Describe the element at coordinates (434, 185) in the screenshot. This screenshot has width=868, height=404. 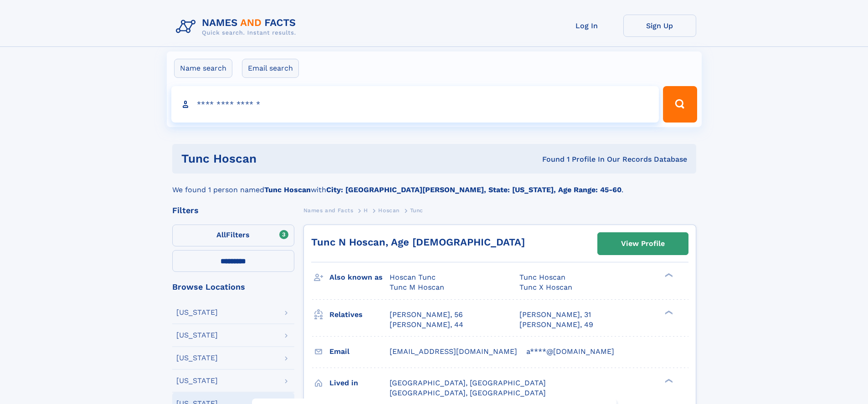
I see `div: We found 1 person named with .` at that location.